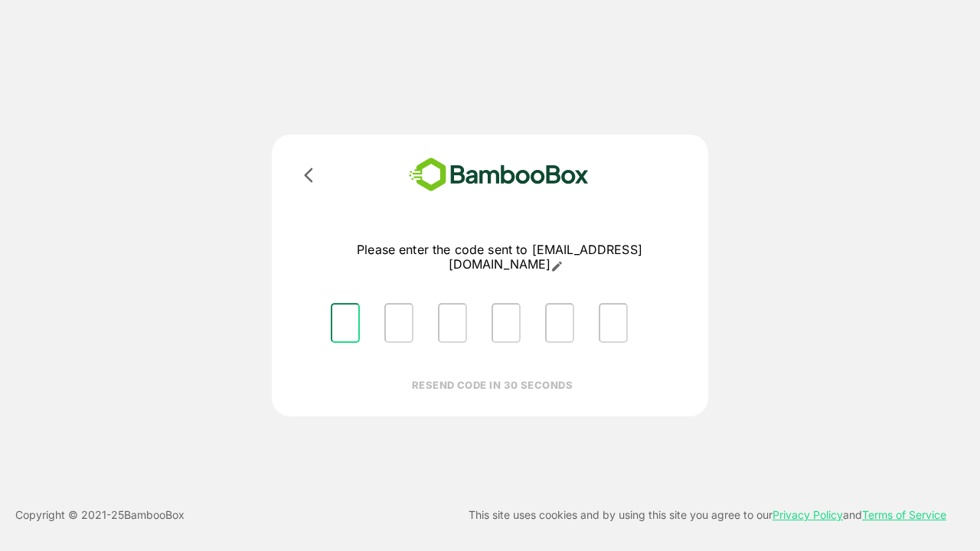 This screenshot has height=551, width=980. Describe the element at coordinates (498, 175) in the screenshot. I see `img: bamboobox` at that location.